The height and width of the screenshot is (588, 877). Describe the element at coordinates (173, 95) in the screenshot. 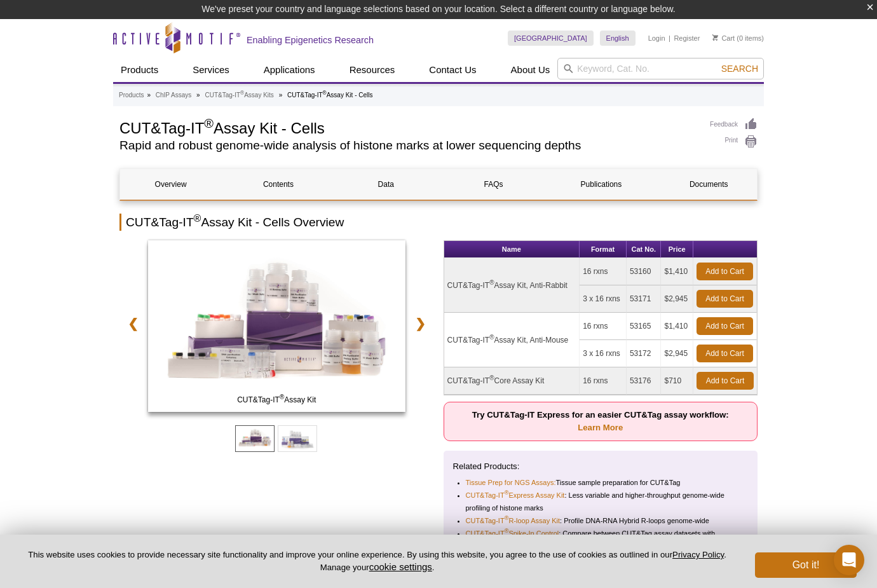

I see `a: ChIP Assays` at that location.